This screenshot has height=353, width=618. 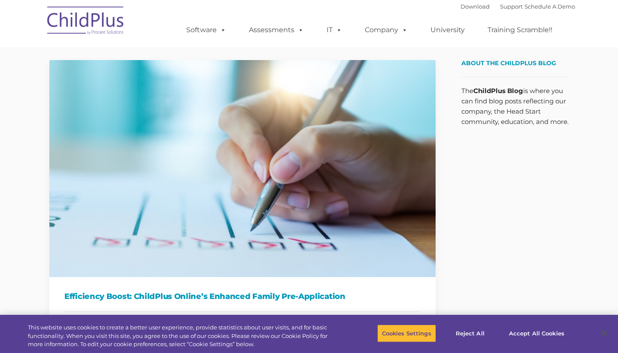 I want to click on a: Company, so click(x=386, y=30).